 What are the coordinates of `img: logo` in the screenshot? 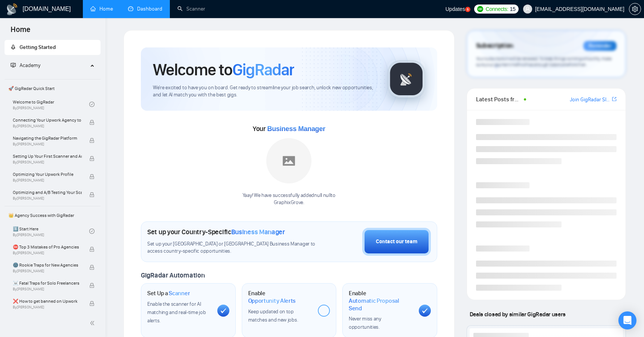 It's located at (12, 10).